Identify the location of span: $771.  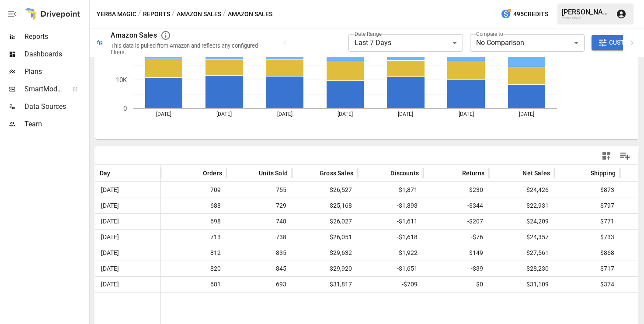
(587, 221).